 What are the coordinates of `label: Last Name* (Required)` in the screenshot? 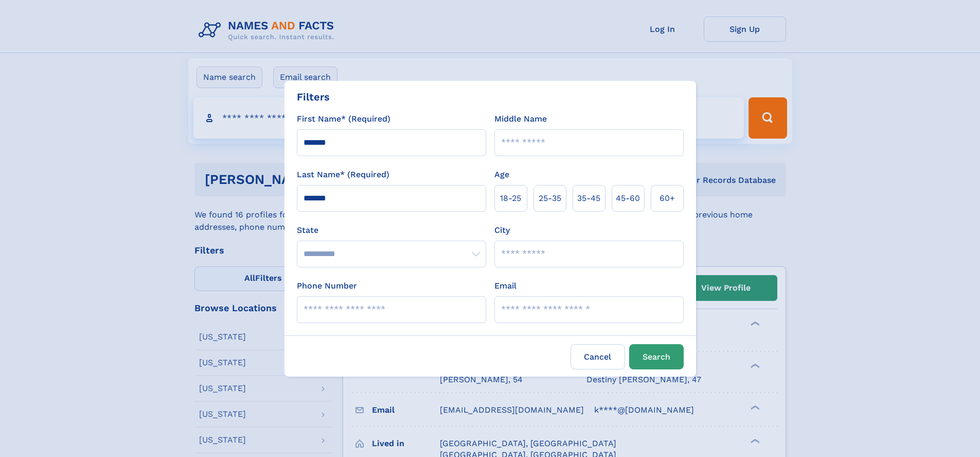 It's located at (343, 174).